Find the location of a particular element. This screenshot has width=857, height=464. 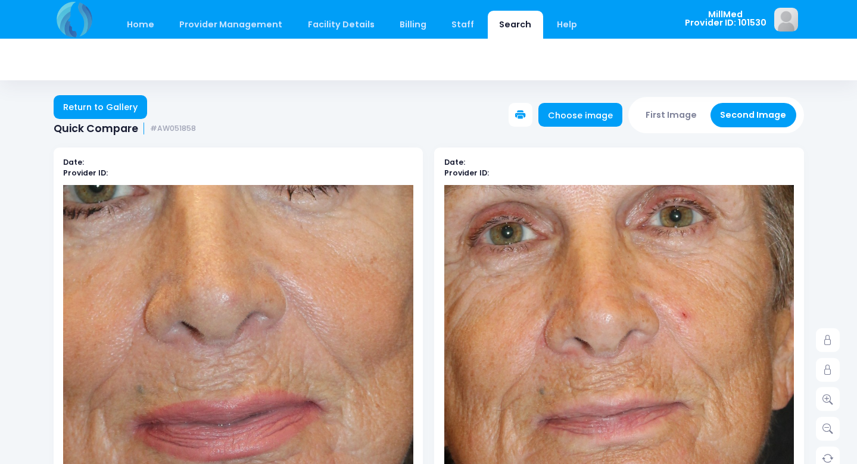

span: Quick Compare is located at coordinates (96, 129).